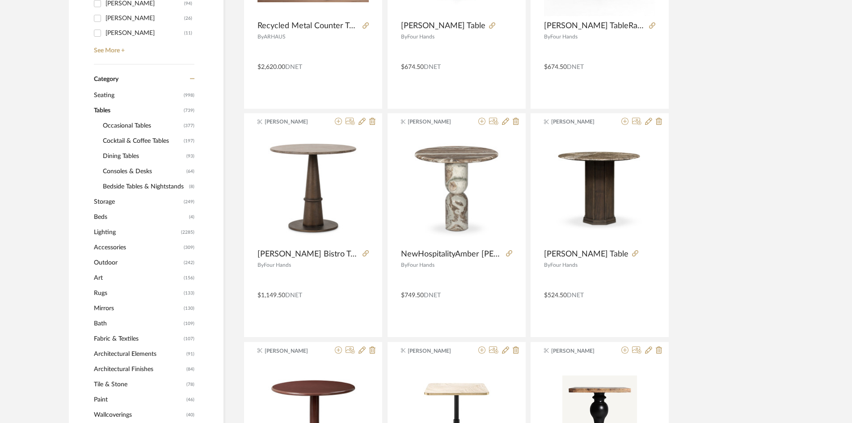 Image resolution: width=852 pixels, height=423 pixels. Describe the element at coordinates (138, 293) in the screenshot. I see `span: Rugs` at that location.